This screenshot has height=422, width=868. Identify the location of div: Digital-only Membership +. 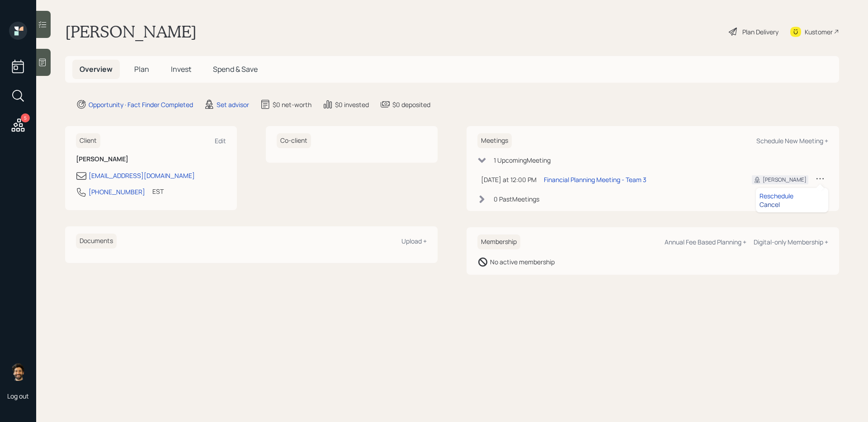
(791, 242).